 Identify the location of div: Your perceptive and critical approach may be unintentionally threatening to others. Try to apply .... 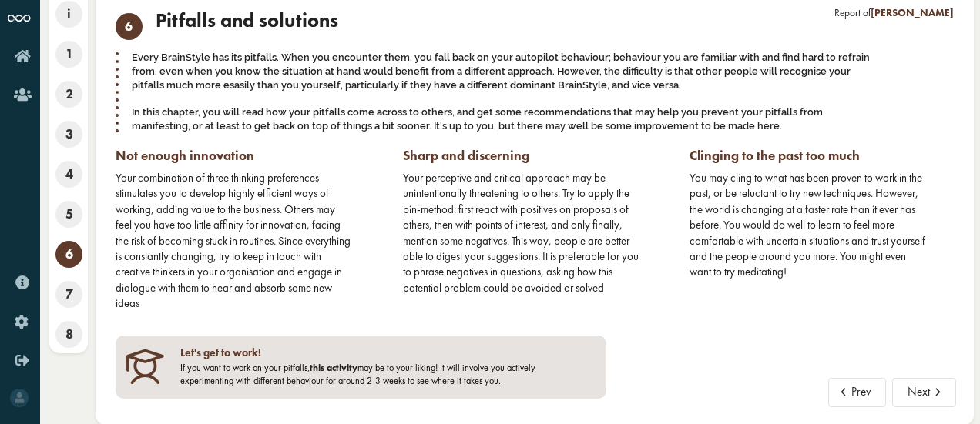
(520, 233).